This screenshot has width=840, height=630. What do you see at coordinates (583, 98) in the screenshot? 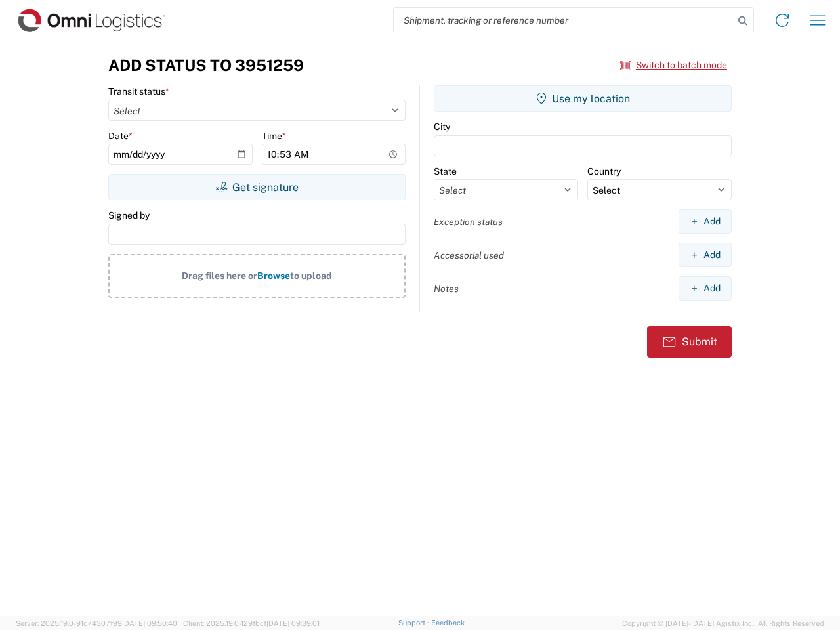
I see `button: Use my location` at bounding box center [583, 98].